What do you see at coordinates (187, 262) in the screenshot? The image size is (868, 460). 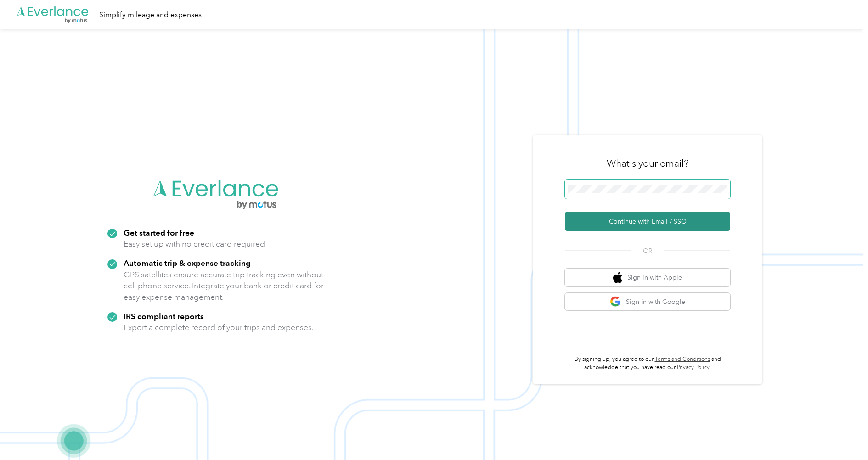 I see `strong: Automatic trip & expense tracking` at bounding box center [187, 262].